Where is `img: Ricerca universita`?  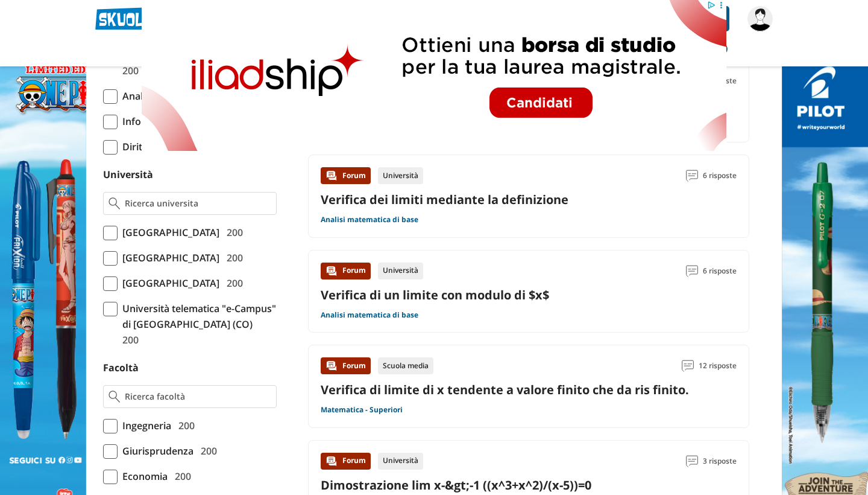 img: Ricerca universita is located at coordinates (114, 203).